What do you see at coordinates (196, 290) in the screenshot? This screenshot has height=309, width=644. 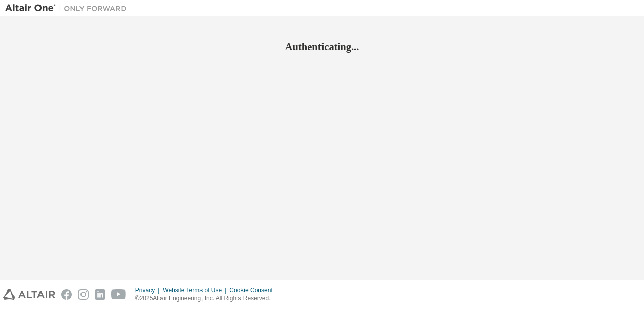 I see `div: Website Terms of Use` at bounding box center [196, 290].